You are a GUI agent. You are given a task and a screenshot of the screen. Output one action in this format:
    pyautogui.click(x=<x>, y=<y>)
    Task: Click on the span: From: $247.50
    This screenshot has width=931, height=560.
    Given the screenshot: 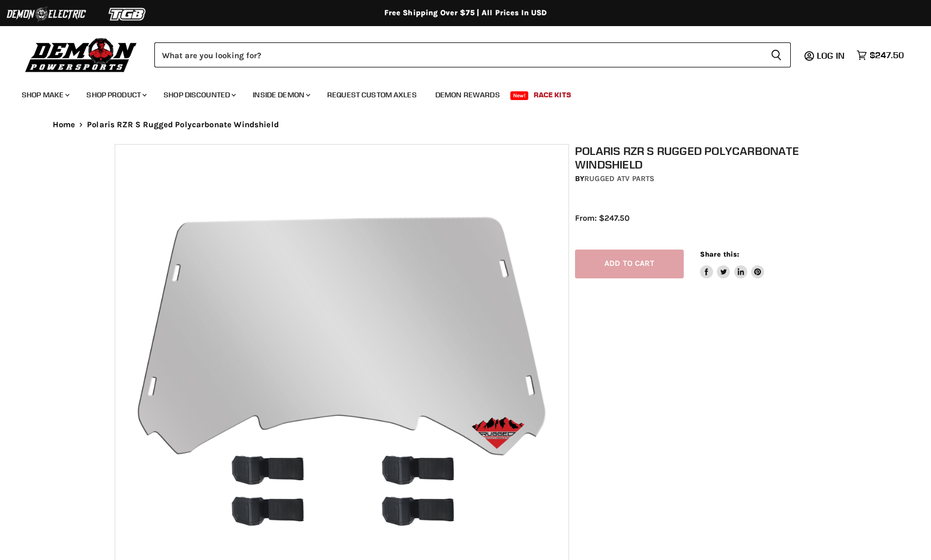 What is the action you would take?
    pyautogui.click(x=602, y=218)
    